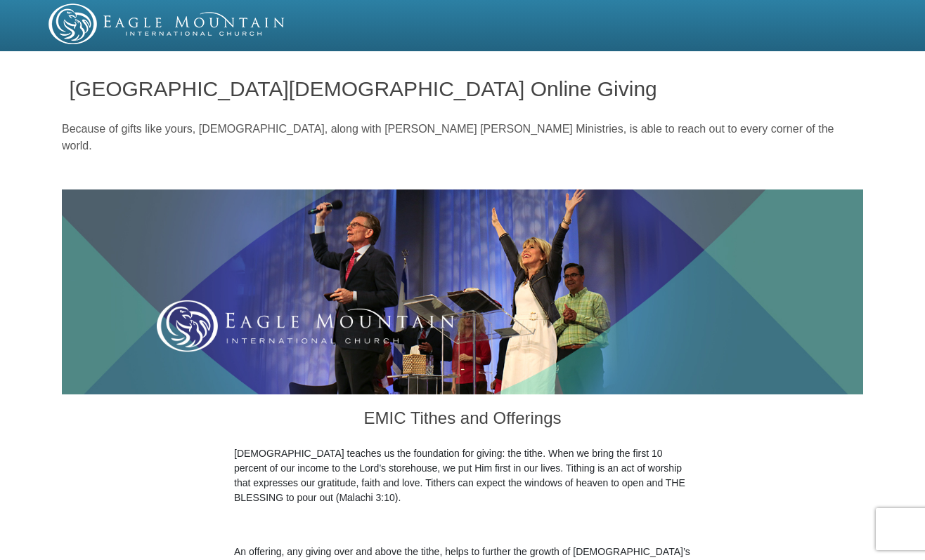  I want to click on h3: EMIC Tithes and Offerings, so click(462, 421).